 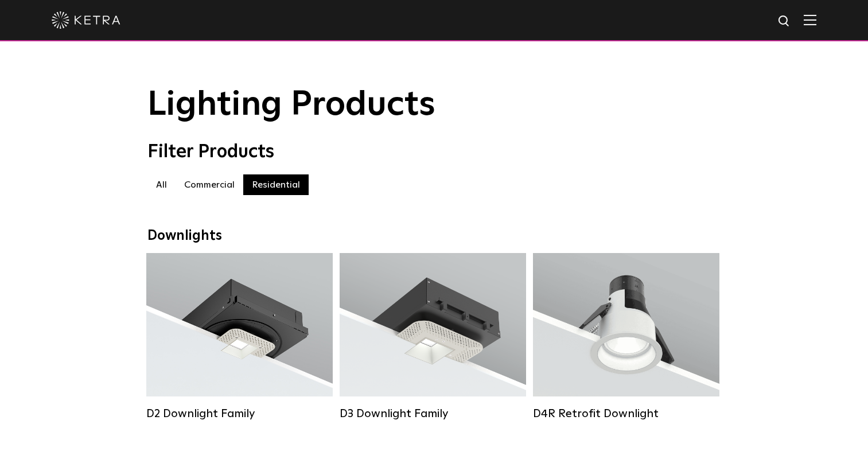 I want to click on div: Downlights, so click(x=434, y=236).